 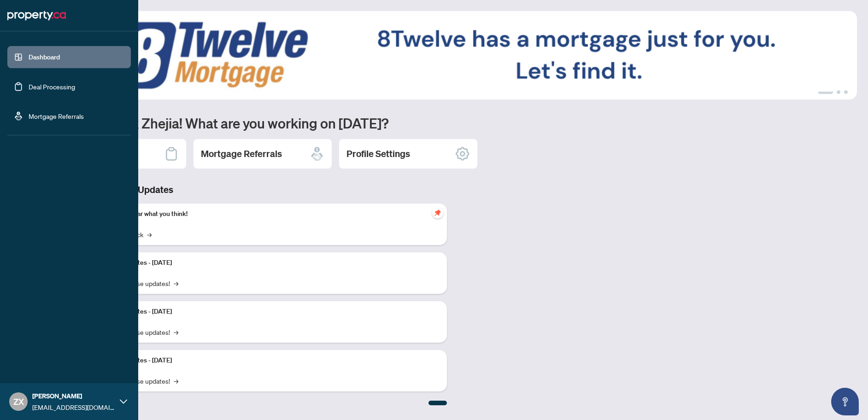 I want to click on button: Open asap, so click(x=845, y=402).